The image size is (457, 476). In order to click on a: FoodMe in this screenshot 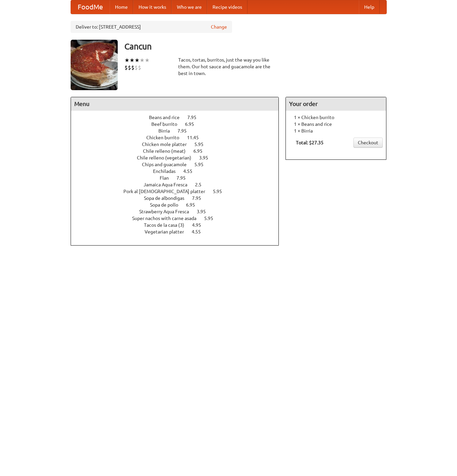, I will do `click(90, 7)`.